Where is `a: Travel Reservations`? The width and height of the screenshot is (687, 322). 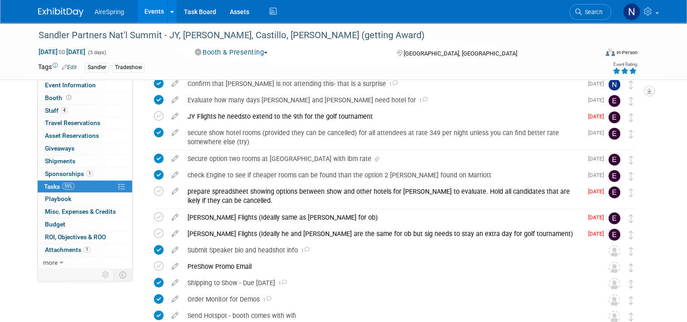 a: Travel Reservations is located at coordinates (85, 123).